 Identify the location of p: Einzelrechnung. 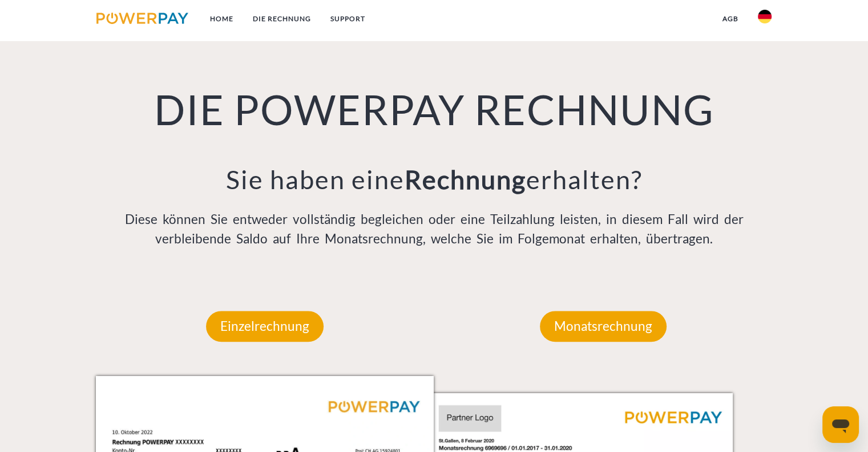
(265, 326).